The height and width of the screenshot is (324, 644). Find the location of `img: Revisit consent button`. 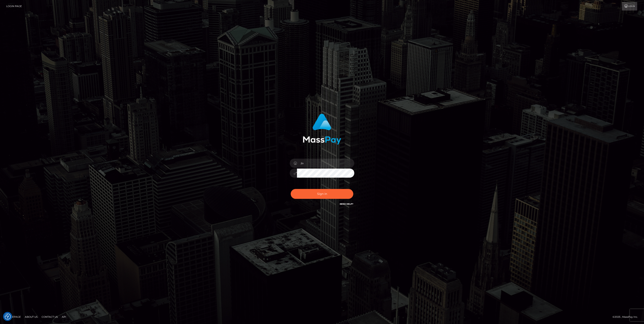

img: Revisit consent button is located at coordinates (8, 316).